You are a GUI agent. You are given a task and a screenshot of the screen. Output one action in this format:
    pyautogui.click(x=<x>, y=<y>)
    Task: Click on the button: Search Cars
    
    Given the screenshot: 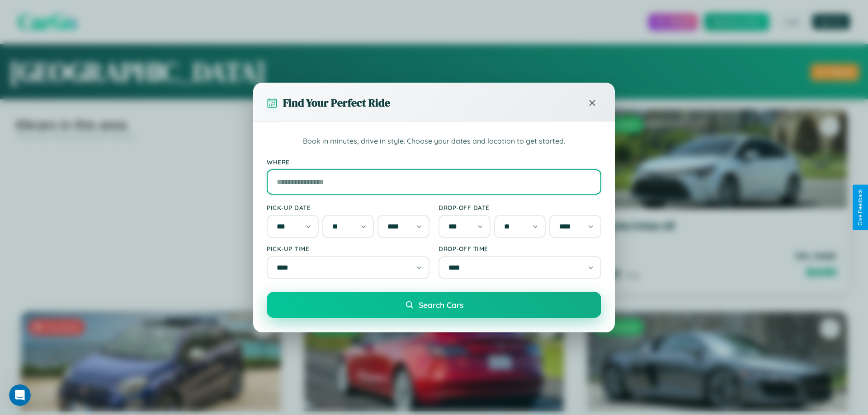 What is the action you would take?
    pyautogui.click(x=434, y=305)
    